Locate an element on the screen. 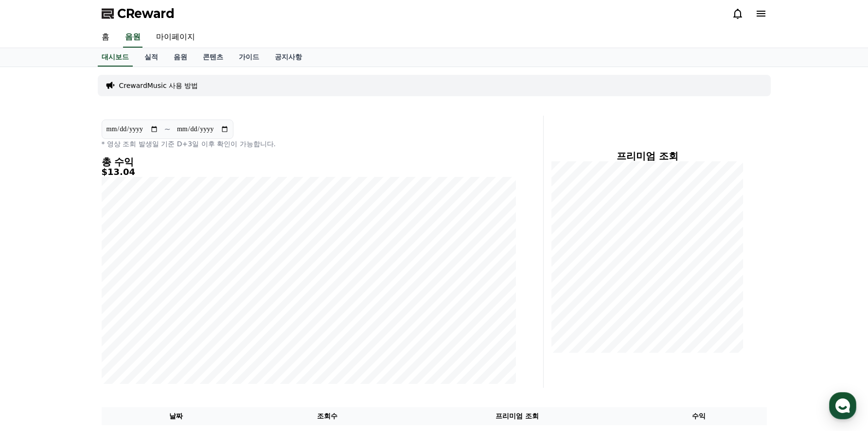  a: CrewardMusic 사용 방법 is located at coordinates (158, 85).